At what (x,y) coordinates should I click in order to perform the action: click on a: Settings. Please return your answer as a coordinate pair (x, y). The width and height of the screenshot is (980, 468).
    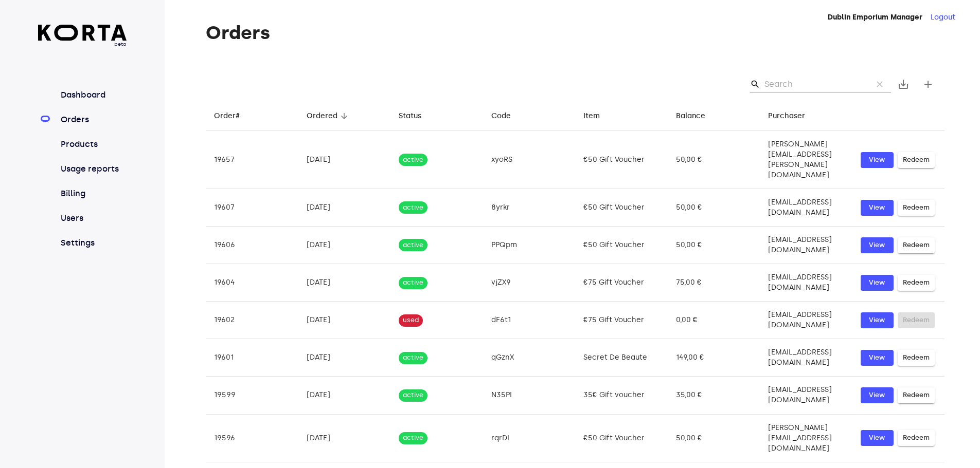
    Looking at the image, I should click on (92, 243).